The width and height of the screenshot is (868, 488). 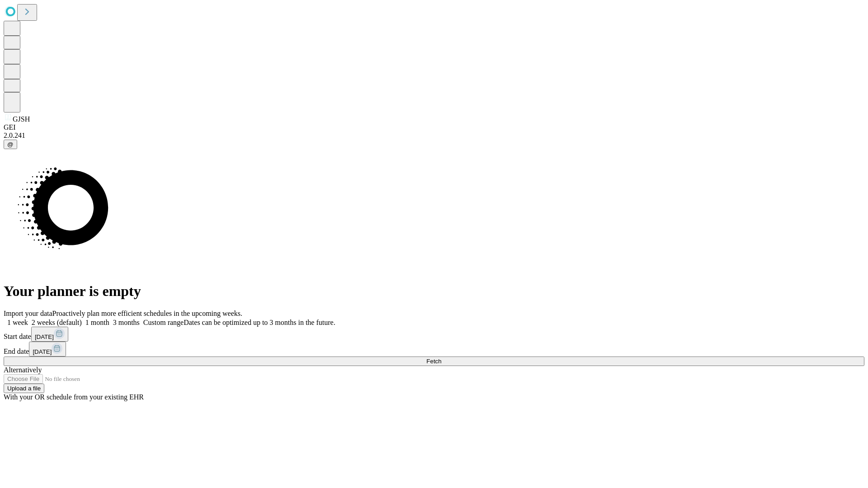 What do you see at coordinates (147, 313) in the screenshot?
I see `span: Proactively plan more efficient schedules in the upcoming weeks.` at bounding box center [147, 313].